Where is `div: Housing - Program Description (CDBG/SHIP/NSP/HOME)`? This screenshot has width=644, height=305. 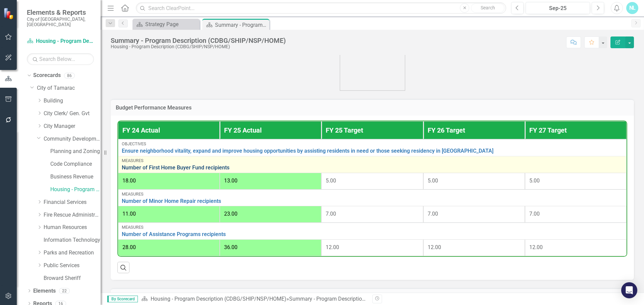 div: Housing - Program Description (CDBG/SHIP/NSP/HOME) is located at coordinates (198, 47).